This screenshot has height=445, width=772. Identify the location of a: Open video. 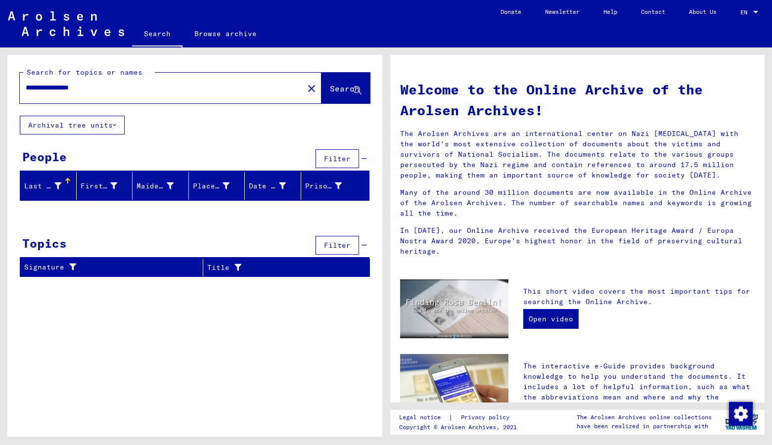
(551, 319).